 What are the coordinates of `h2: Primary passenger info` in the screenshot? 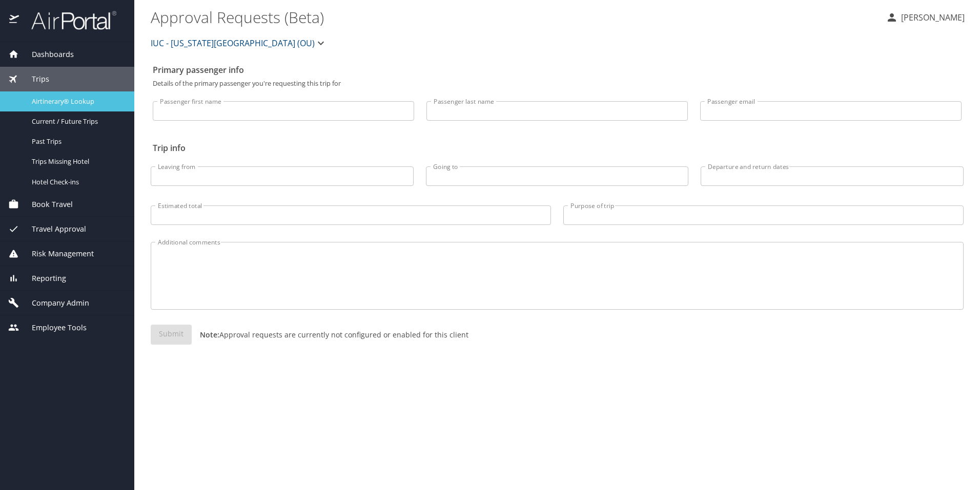 It's located at (557, 70).